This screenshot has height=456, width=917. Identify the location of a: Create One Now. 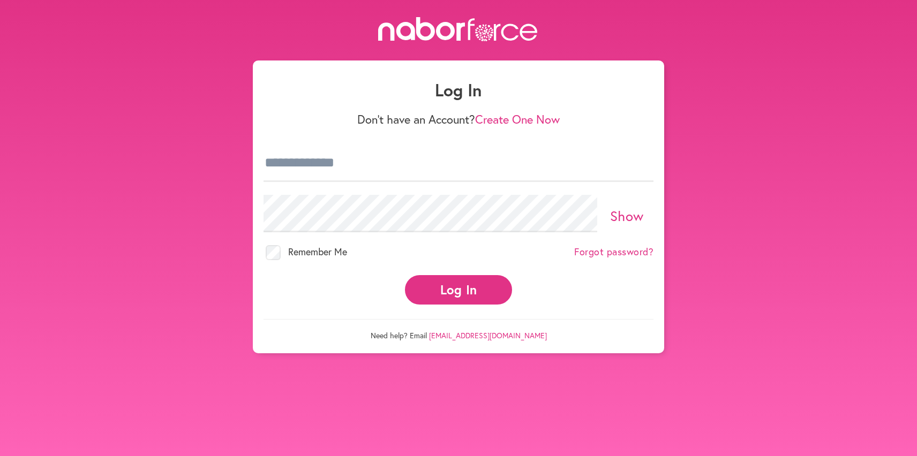
(517, 119).